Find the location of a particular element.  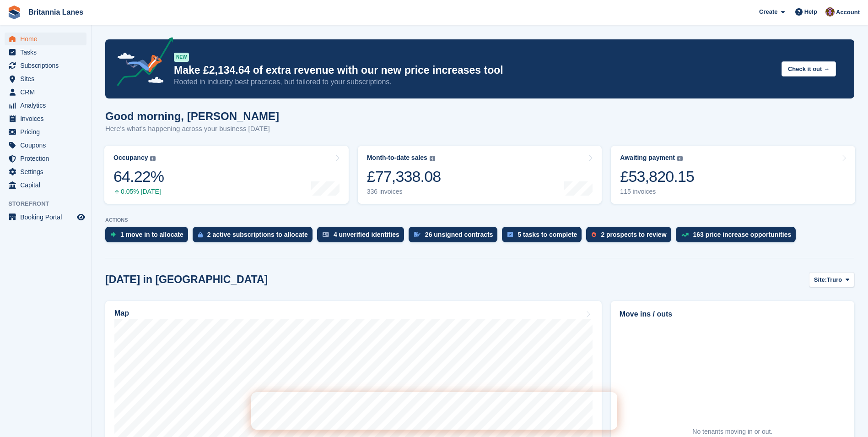

p: Make £2,134.64 of extra revenue with our new price increases tool is located at coordinates (474, 70).